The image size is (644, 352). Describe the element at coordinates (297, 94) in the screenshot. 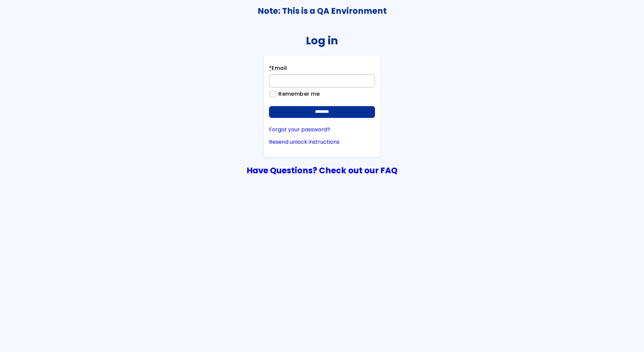

I see `label: Remember me` at that location.